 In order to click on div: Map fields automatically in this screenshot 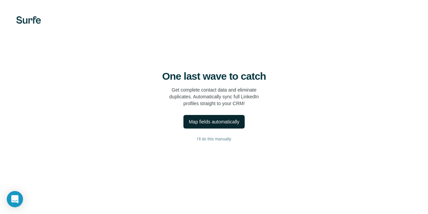, I will do `click(214, 122)`.